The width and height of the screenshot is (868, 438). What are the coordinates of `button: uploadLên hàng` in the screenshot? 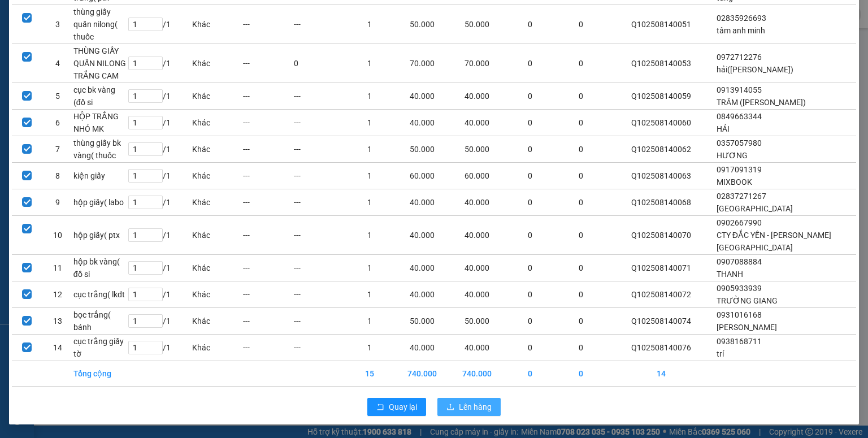 It's located at (469, 407).